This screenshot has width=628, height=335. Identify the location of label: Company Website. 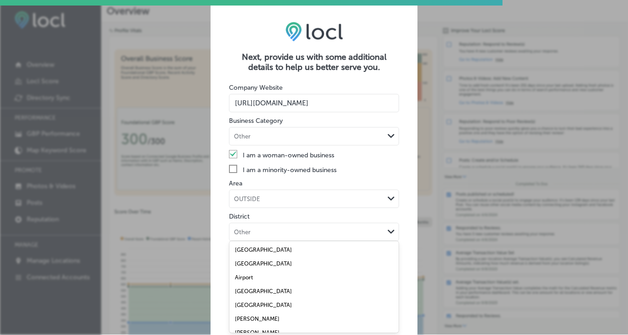
(255, 87).